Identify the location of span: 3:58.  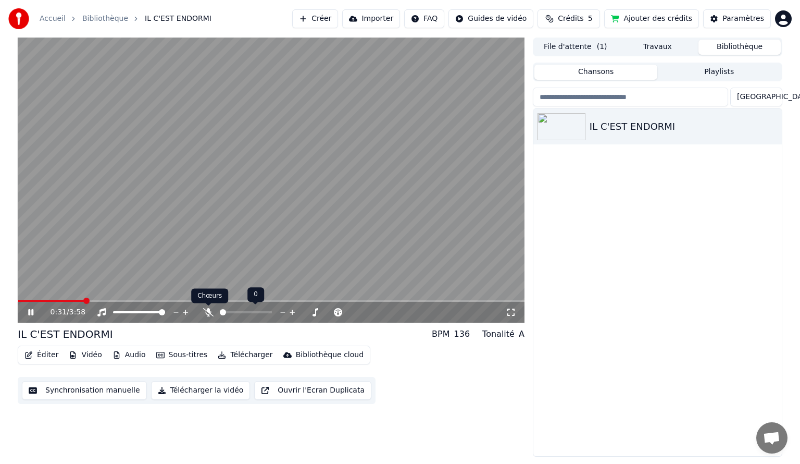
(77, 312).